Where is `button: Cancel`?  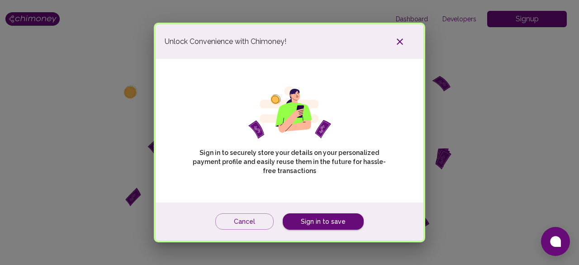
button: Cancel is located at coordinates (244, 221).